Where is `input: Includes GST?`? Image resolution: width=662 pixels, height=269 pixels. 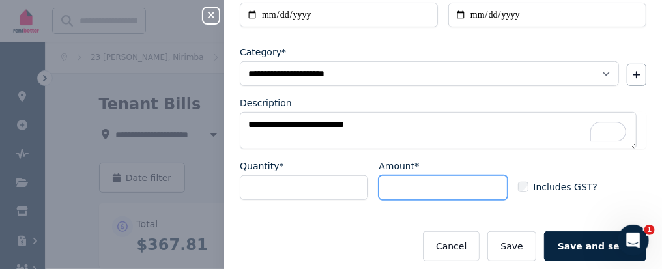 input: Includes GST? is located at coordinates (523, 187).